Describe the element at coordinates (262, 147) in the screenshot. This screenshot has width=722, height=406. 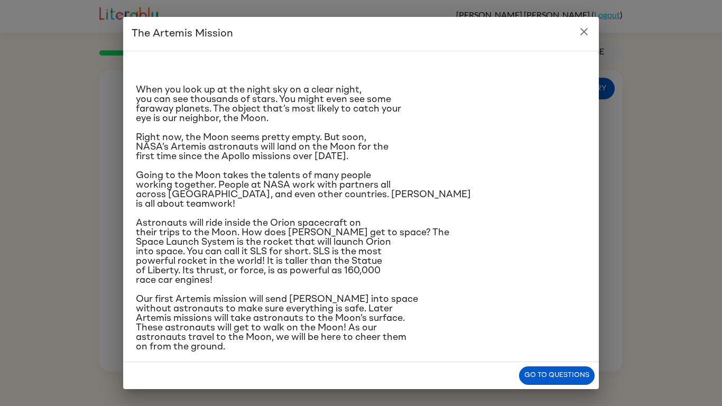
I see `span: Right now, the Moon seems pretty empty. But soon, NASA’s Artemis astronauts will land on the Moon...` at that location.